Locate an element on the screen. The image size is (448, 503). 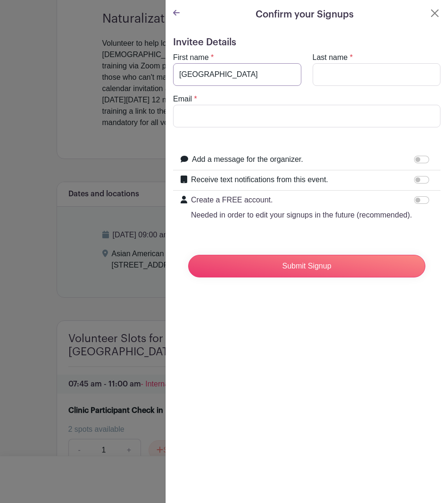
h5: Invitee Details is located at coordinates (307, 42).